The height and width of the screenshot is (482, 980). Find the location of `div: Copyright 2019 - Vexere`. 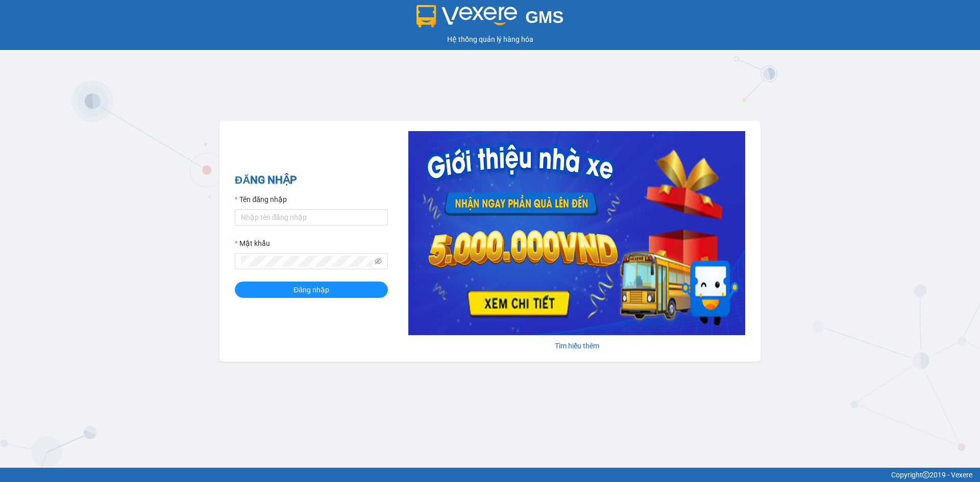

div: Copyright 2019 - Vexere is located at coordinates (490, 475).